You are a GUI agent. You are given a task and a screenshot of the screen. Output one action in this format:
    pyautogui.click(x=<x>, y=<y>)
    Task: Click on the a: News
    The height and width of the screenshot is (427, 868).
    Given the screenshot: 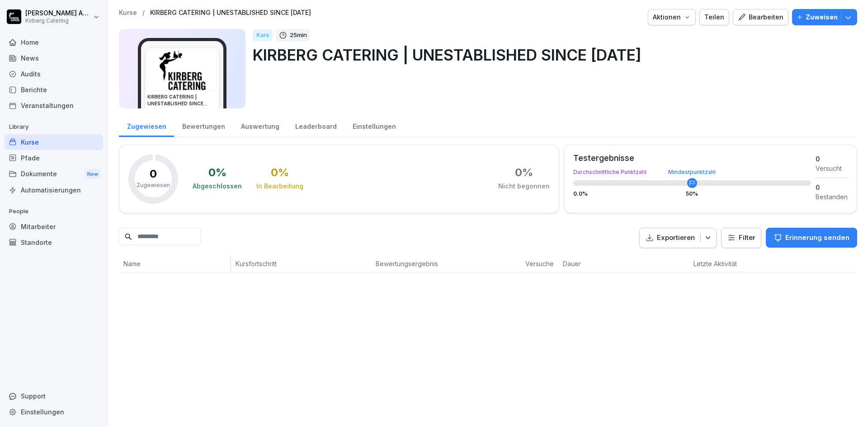 What is the action you would take?
    pyautogui.click(x=54, y=58)
    